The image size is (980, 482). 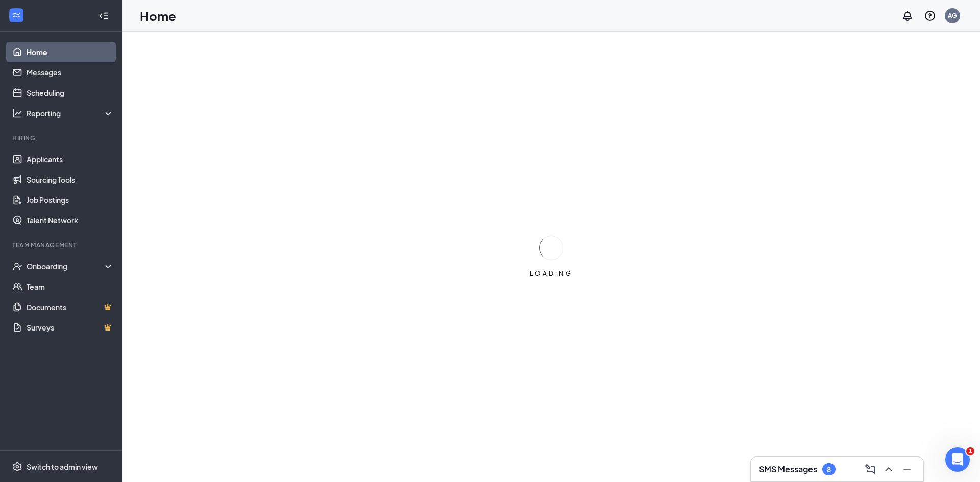 What do you see at coordinates (889, 469) in the screenshot?
I see `svg: ChevronUp` at bounding box center [889, 469].